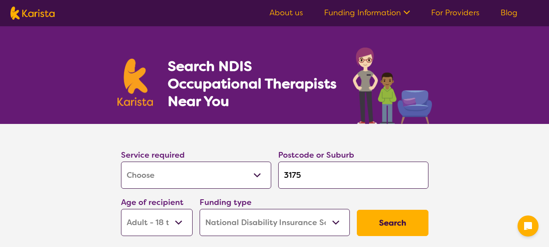 This screenshot has height=247, width=549. What do you see at coordinates (286, 13) in the screenshot?
I see `a: About us` at bounding box center [286, 13].